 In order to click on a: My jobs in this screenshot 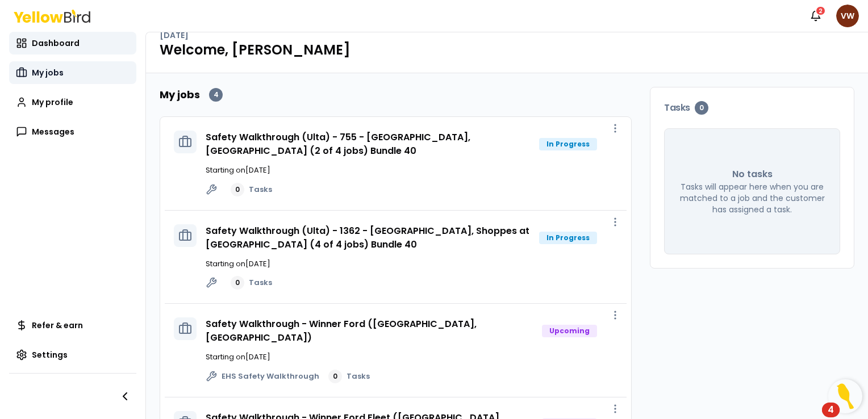, I will do `click(73, 73)`.